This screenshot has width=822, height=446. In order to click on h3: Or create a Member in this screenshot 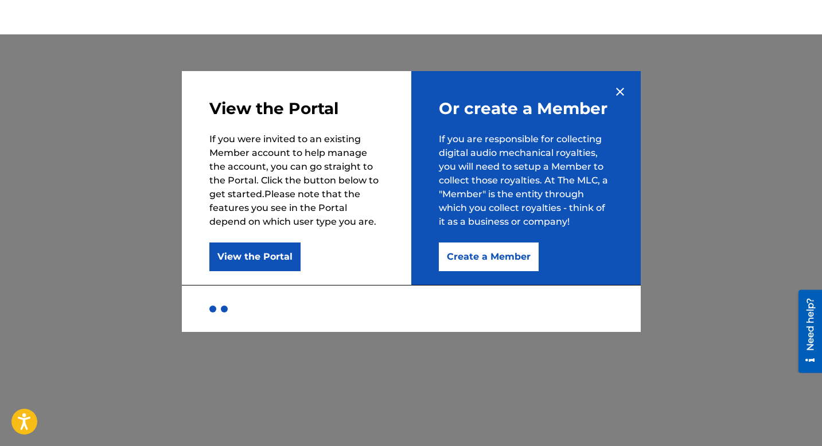, I will do `click(526, 108)`.